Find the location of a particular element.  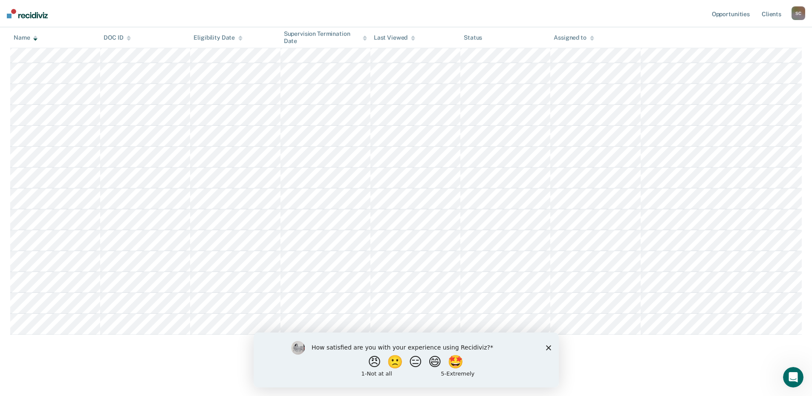

div: Close survey is located at coordinates (295, 15).